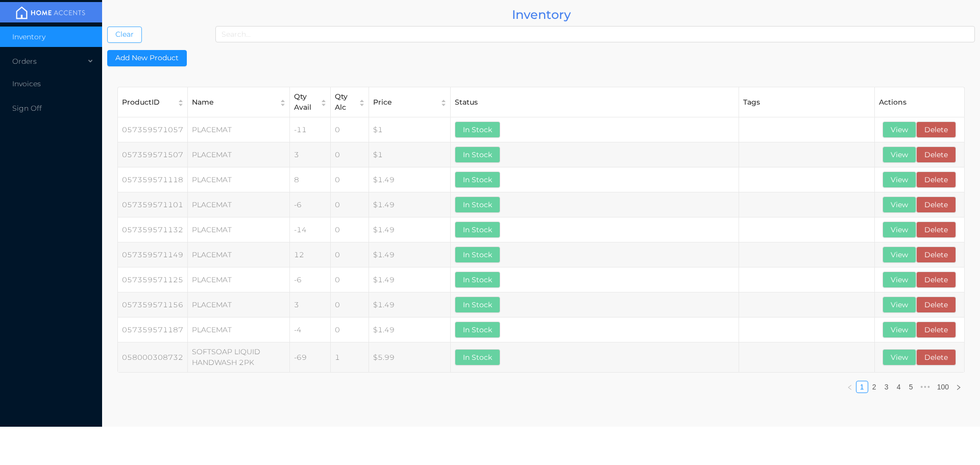  I want to click on td: $5.99, so click(410, 357).